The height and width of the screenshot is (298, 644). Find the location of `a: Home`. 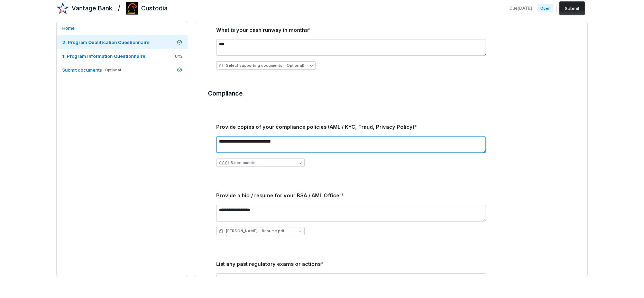

a: Home is located at coordinates (122, 28).